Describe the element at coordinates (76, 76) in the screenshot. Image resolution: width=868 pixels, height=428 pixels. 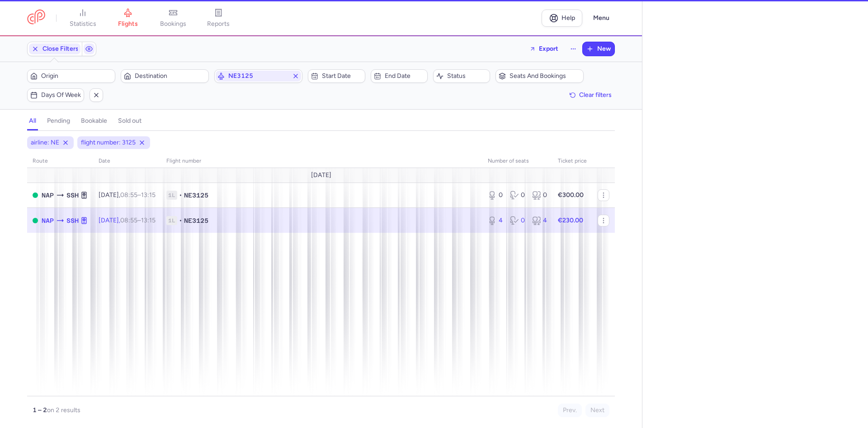
I see `span: Origin` at that location.